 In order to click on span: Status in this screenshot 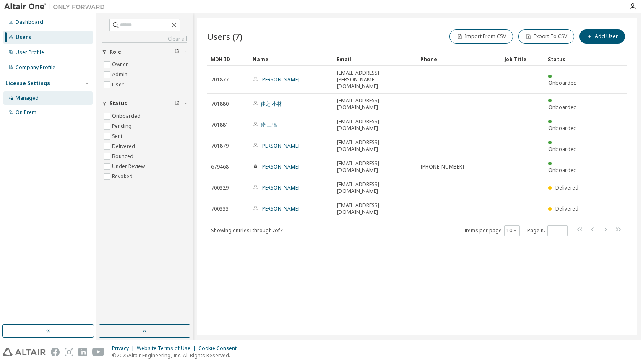, I will do `click(118, 104)`.